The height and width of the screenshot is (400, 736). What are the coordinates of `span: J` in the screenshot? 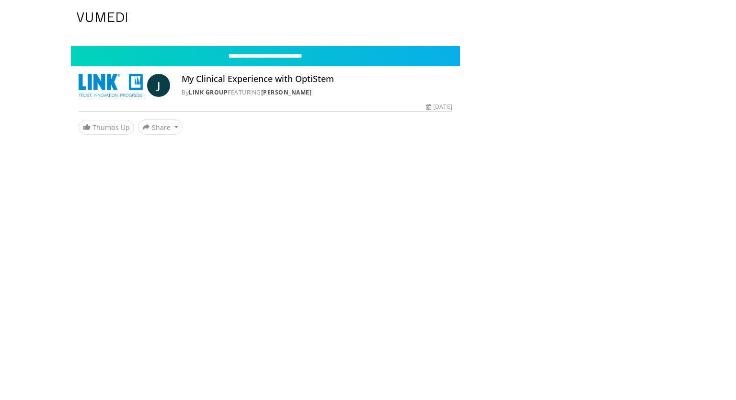 It's located at (159, 85).